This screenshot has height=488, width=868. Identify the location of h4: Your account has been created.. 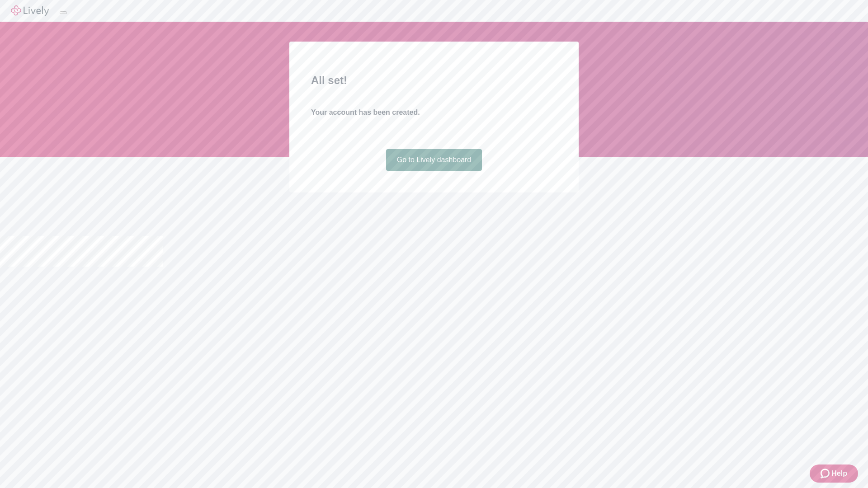
(434, 112).